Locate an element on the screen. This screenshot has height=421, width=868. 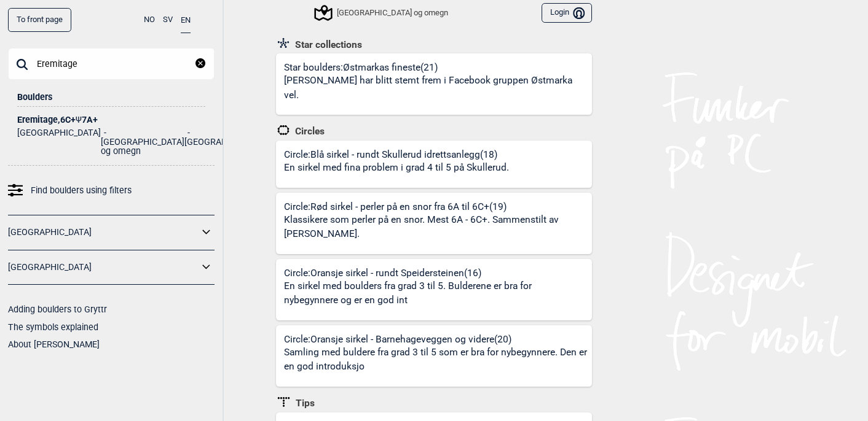
a: To front page is located at coordinates (39, 19).